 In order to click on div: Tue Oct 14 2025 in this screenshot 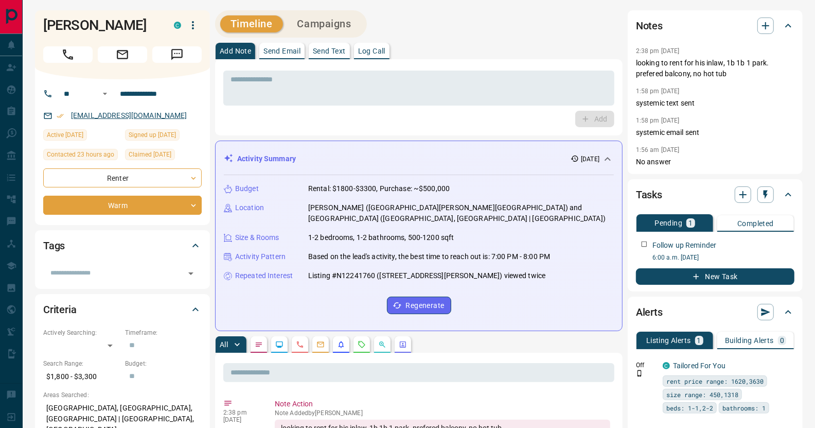, I will do `click(81, 156)`.